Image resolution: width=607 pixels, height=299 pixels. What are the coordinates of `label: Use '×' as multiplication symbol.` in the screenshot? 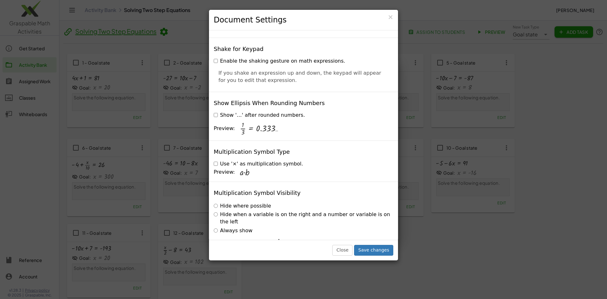 It's located at (258, 164).